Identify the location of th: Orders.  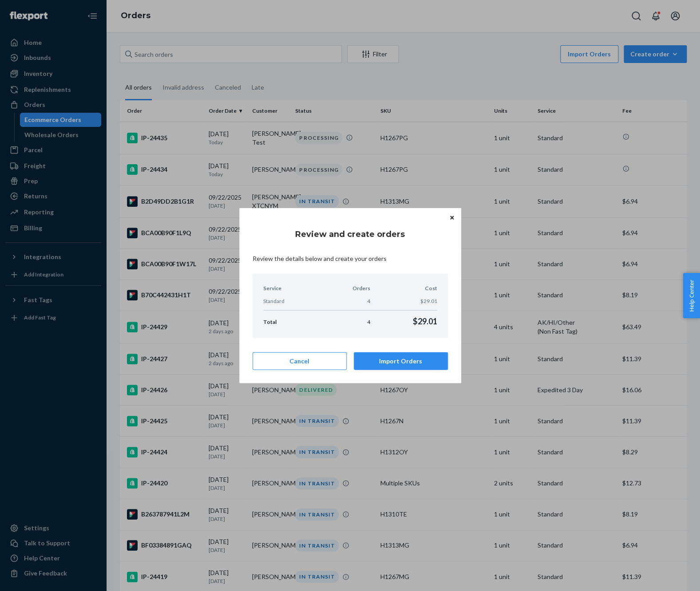
(346, 291).